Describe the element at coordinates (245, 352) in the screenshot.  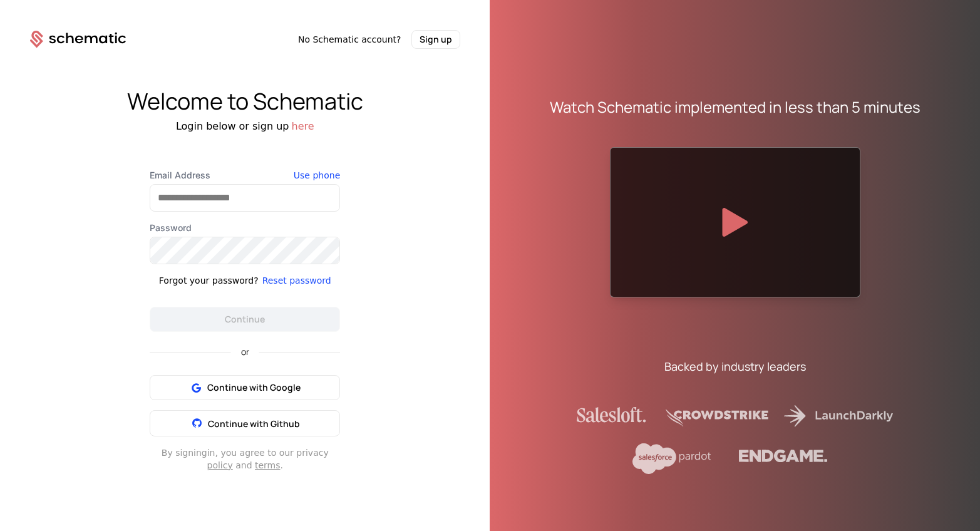
I see `span: or` at that location.